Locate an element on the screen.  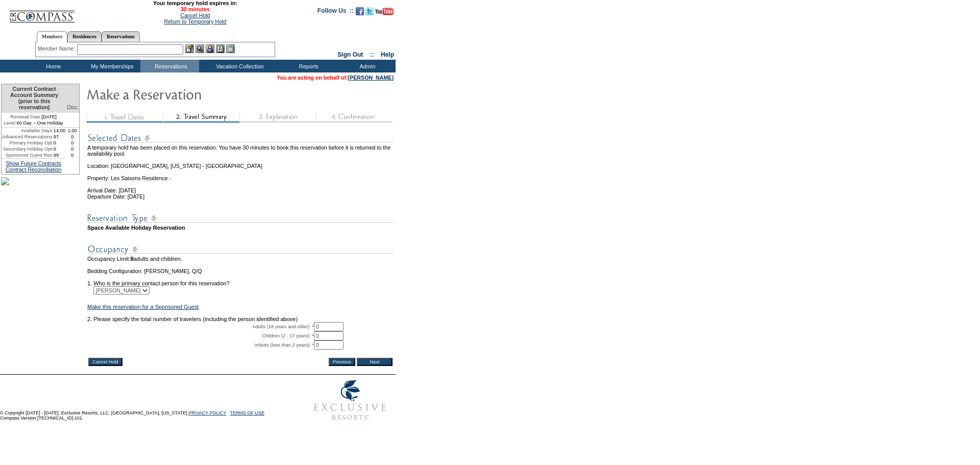
img: step2_state2.gif is located at coordinates (201, 117).